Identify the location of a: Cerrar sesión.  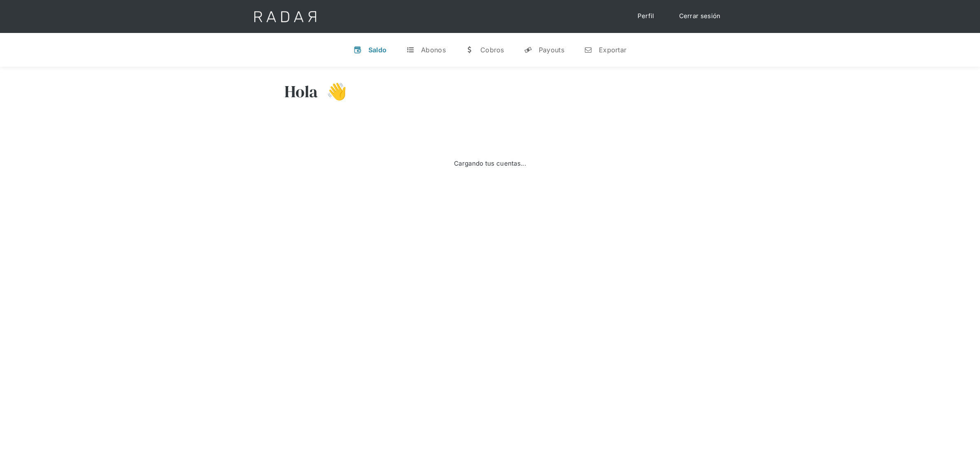
(700, 16).